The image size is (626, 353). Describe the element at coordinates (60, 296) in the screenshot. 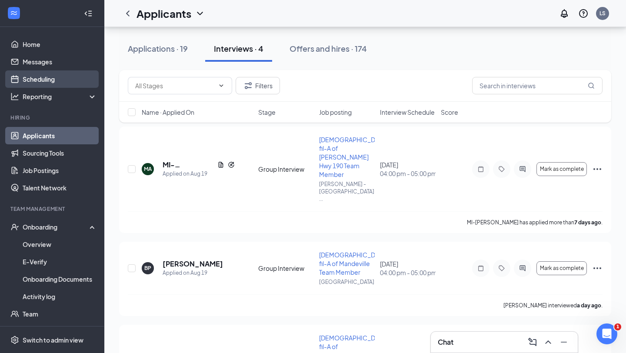

I see `a: Activity log` at that location.